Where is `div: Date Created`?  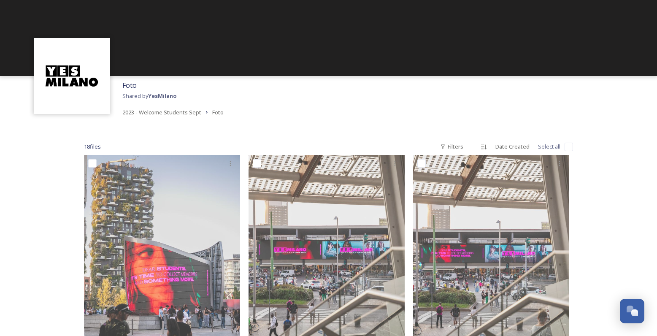
div: Date Created is located at coordinates (512, 146).